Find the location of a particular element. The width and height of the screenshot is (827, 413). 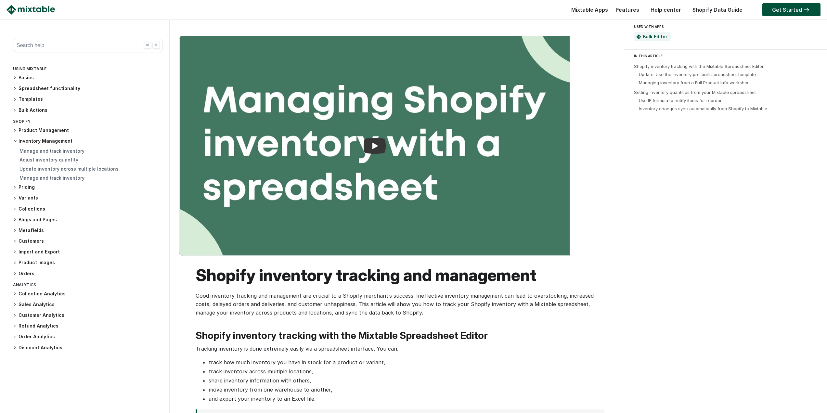

li: share inventory information with others, is located at coordinates (407, 381).